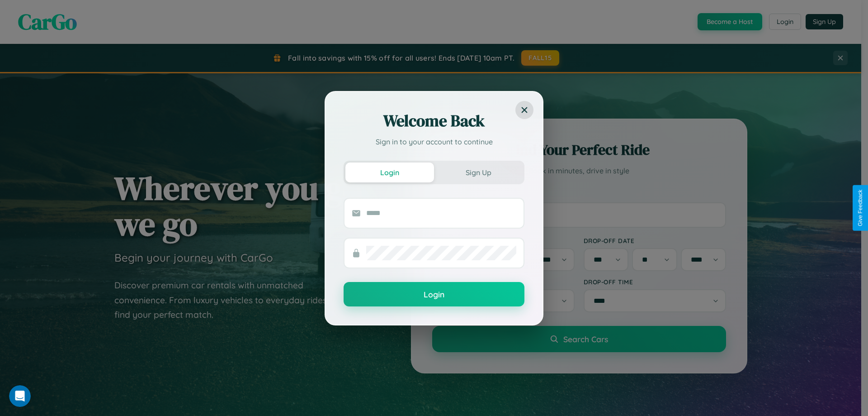 This screenshot has height=416, width=868. Describe the element at coordinates (434, 142) in the screenshot. I see `p: Sign in to your account to continue` at that location.